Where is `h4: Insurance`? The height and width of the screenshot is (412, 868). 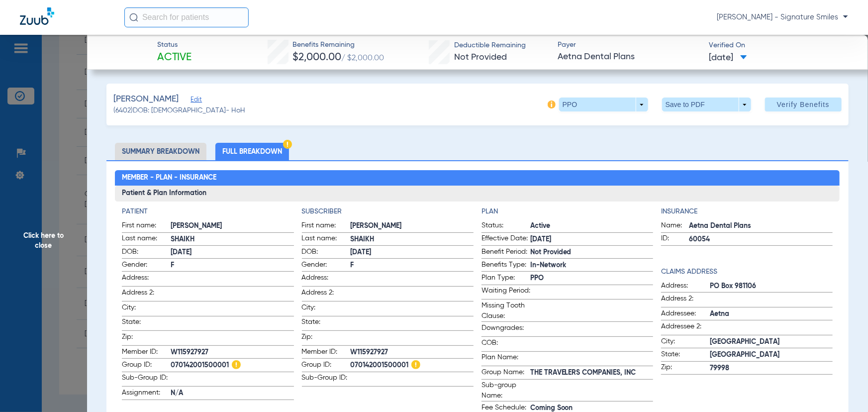 h4: Insurance is located at coordinates (747, 211).